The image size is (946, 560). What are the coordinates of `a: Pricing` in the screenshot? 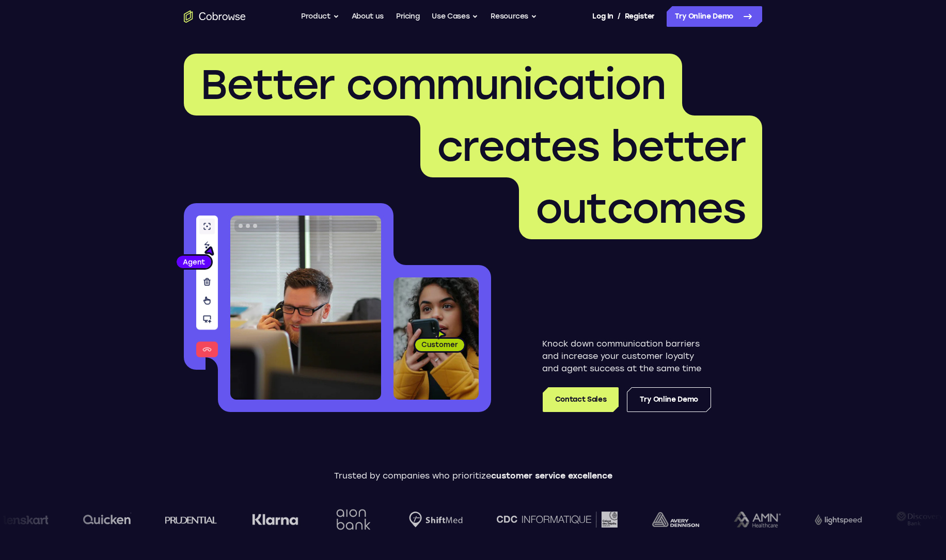 It's located at (408, 17).